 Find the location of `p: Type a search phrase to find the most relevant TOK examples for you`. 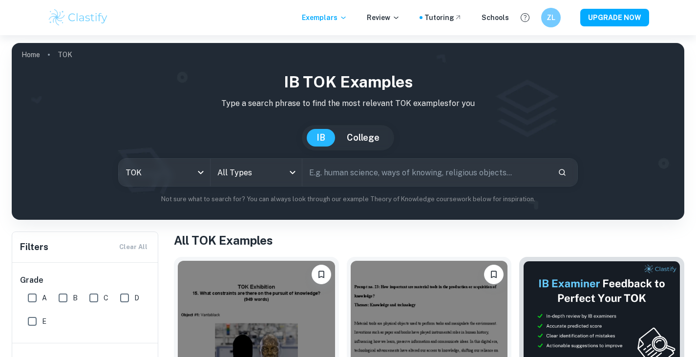

p: Type a search phrase to find the most relevant TOK examples for you is located at coordinates (348, 104).